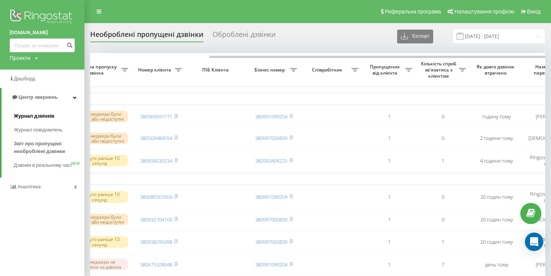  I want to click on span: Дзвінки в реальному часі, so click(43, 165).